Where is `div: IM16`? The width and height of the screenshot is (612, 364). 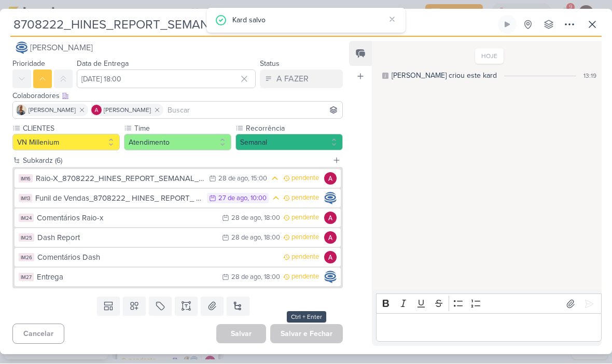 div: IM16 is located at coordinates (25, 179).